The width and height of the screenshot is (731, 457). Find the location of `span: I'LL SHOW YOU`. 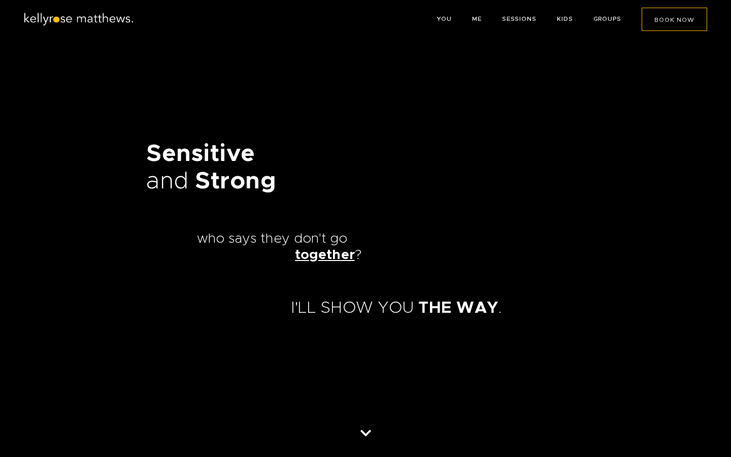

span: I'LL SHOW YOU is located at coordinates (352, 308).